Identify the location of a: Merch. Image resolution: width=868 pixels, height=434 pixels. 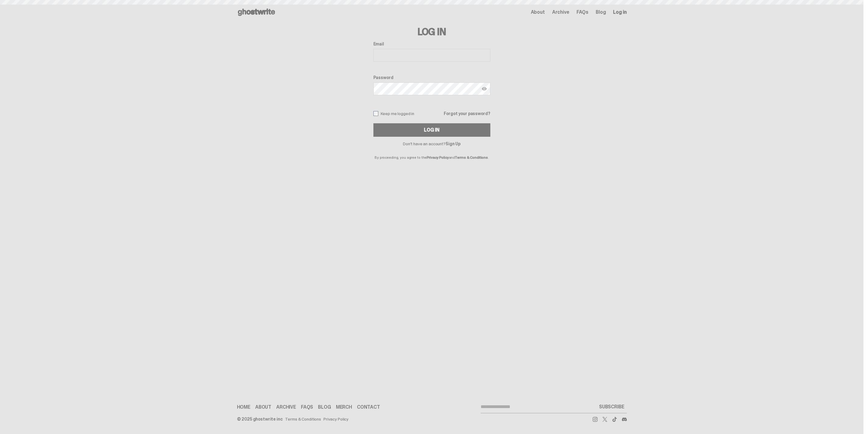
(344, 407).